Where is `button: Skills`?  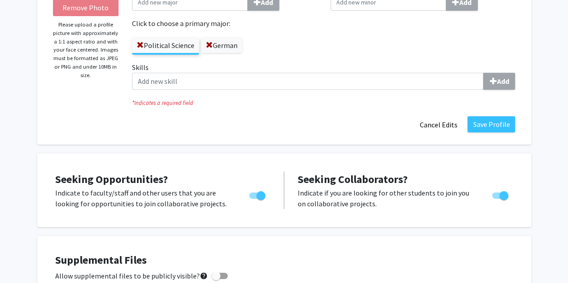 button: Skills is located at coordinates (499, 81).